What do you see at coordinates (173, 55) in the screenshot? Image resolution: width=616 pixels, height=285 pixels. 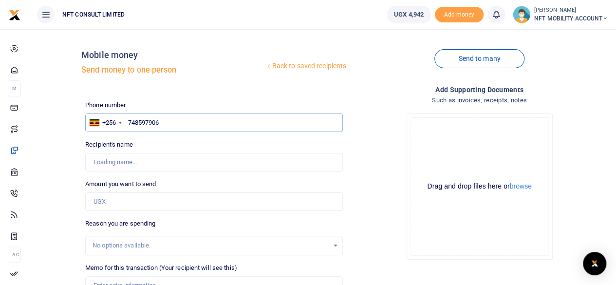 I see `h4: Mobile money` at bounding box center [173, 55].